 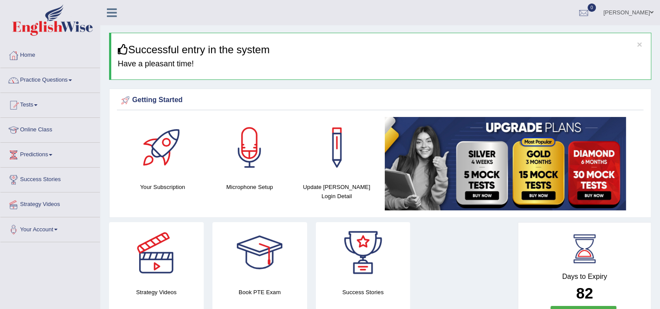 I want to click on a: Practice Questions, so click(x=50, y=79).